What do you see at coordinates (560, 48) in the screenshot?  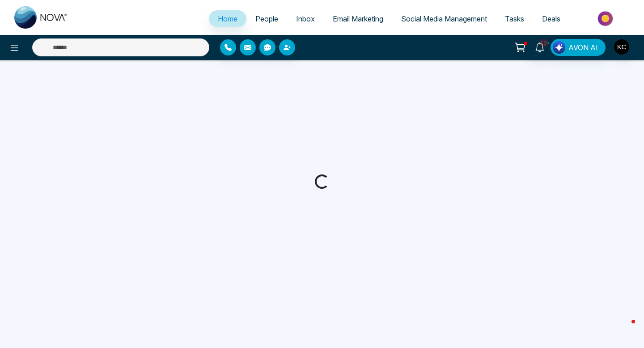 I see `img: Lead Flow` at bounding box center [560, 48].